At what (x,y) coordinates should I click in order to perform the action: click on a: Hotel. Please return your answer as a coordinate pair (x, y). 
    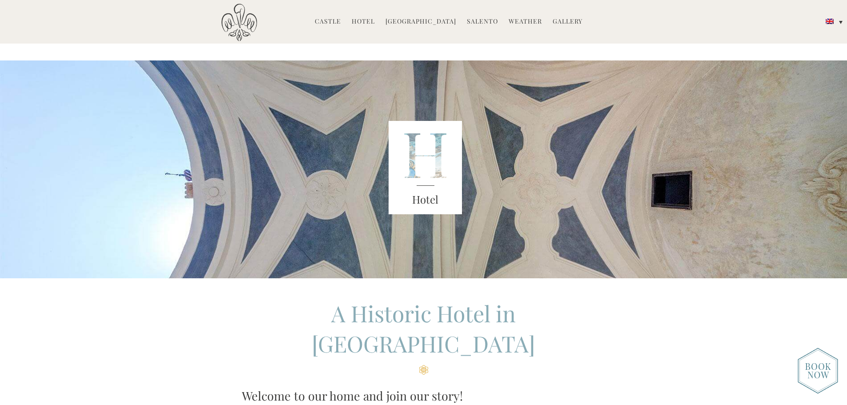
    Looking at the image, I should click on (363, 22).